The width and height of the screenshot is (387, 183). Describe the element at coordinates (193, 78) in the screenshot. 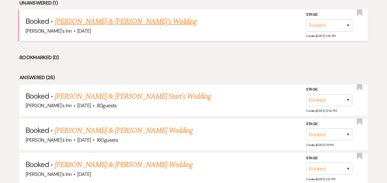

I see `li: Answered (26)` at that location.